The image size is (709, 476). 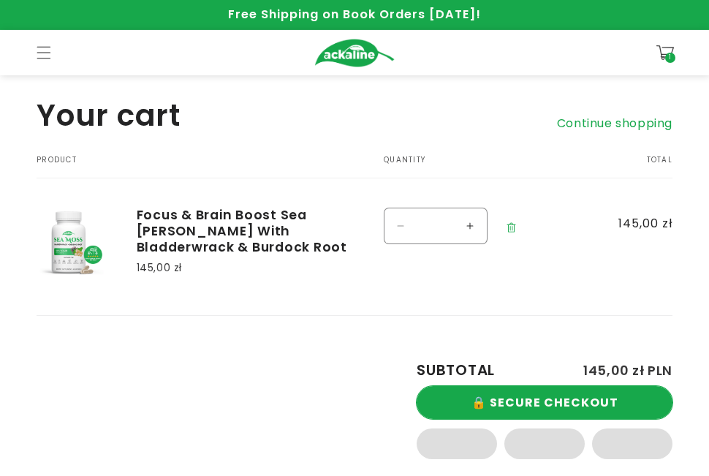 I want to click on input: Quantity for Focus &amp; Brain Boost Sea Moss With Bladderwrack &amp; Burdock Root, so click(x=435, y=226).